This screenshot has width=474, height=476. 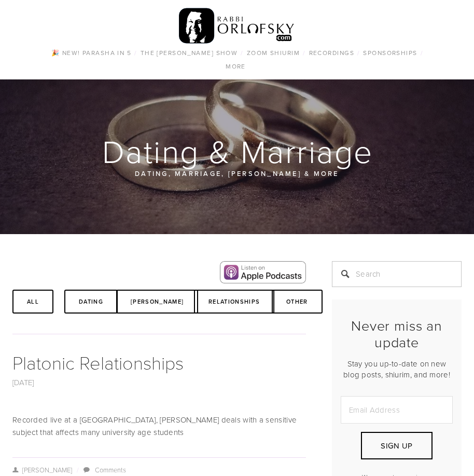 What do you see at coordinates (297, 301) in the screenshot?
I see `a: Other` at bounding box center [297, 301].